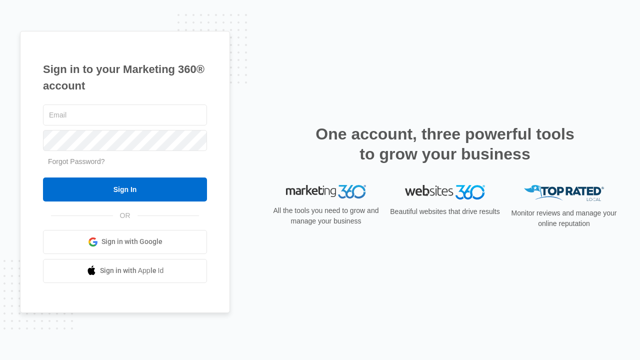 The image size is (640, 360). I want to click on input: Email, so click(125, 115).